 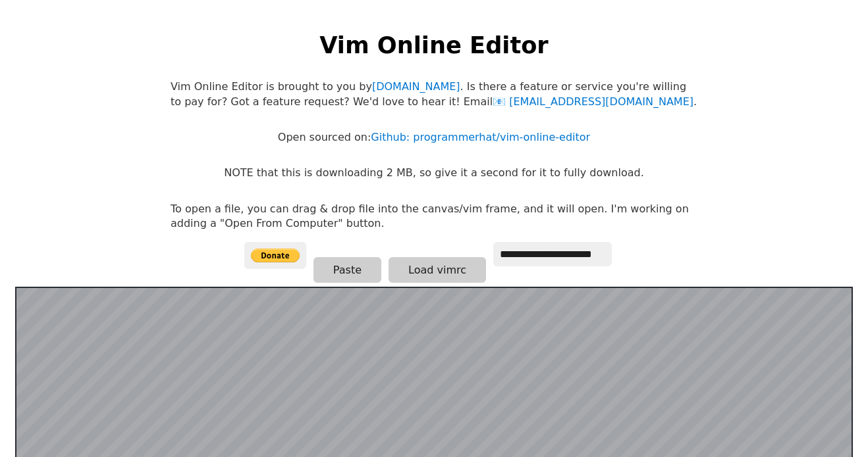 What do you see at coordinates (480, 137) in the screenshot?
I see `a: Github: programmerhat/vim-online-editor` at bounding box center [480, 137].